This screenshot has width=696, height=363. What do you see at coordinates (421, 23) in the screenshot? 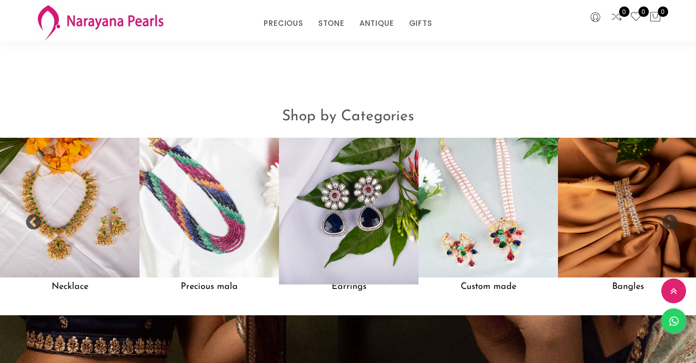
I see `a: GIFTS` at bounding box center [421, 23].